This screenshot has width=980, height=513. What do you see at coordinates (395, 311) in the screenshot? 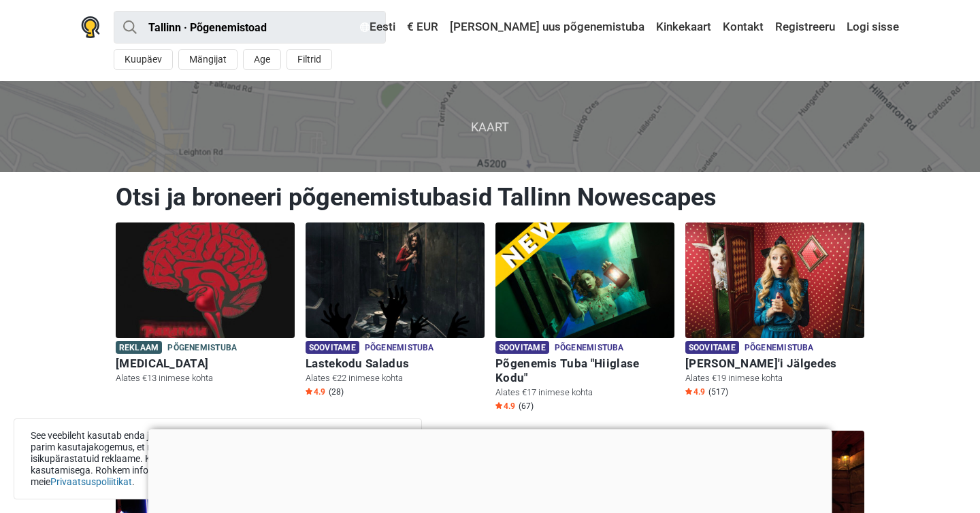
I see `a: Lastekodu Saladus Soovitame Põgenemistuba Lastekodu Saladus Alates €22 inimese kohta Star4.9 (28)` at bounding box center [395, 311].